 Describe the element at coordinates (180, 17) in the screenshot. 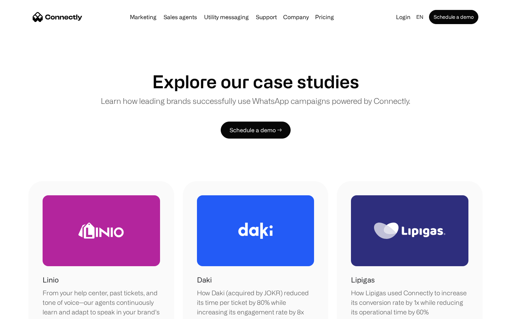

I see `a: Sales agents` at that location.